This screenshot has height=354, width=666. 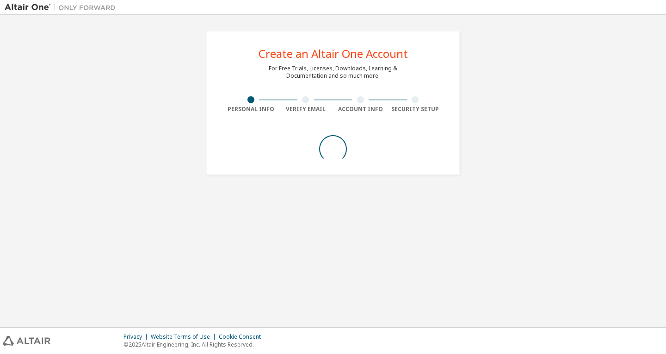 What do you see at coordinates (306, 109) in the screenshot?
I see `div: Verify Email` at bounding box center [306, 109].